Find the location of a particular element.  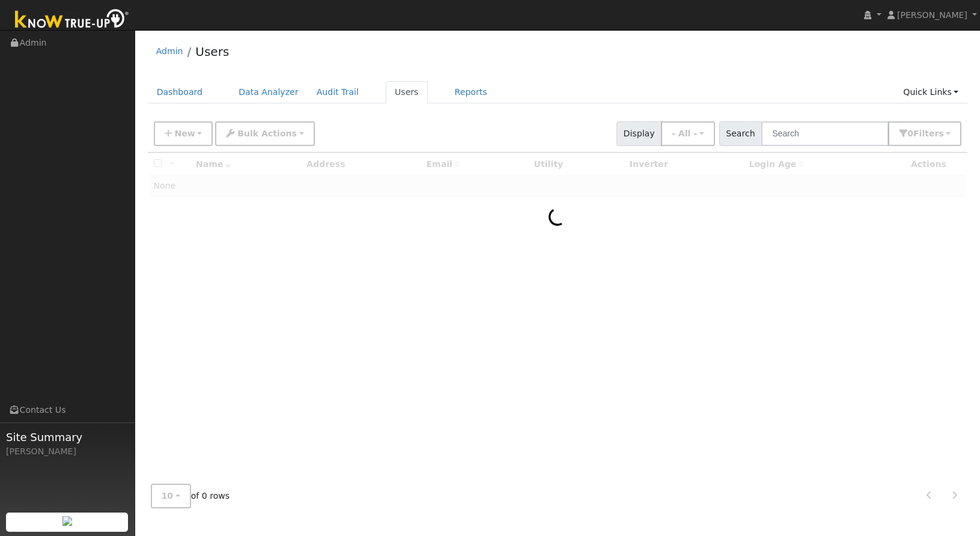

a: Data Analyzer is located at coordinates (269, 92).